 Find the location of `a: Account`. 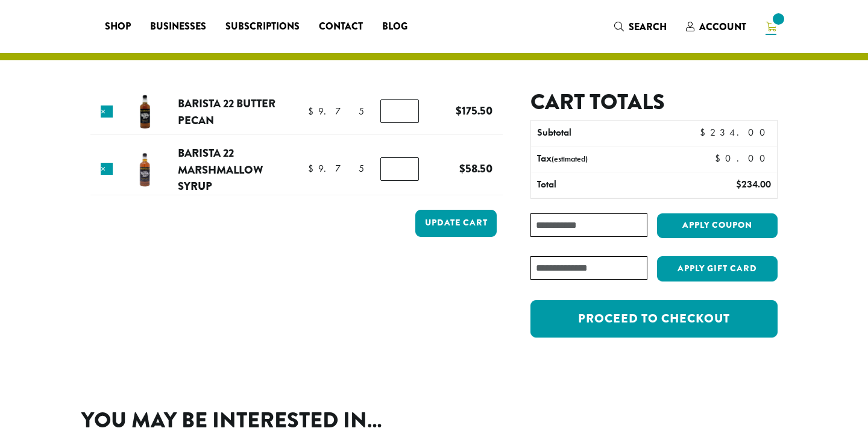

a: Account is located at coordinates (716, 26).